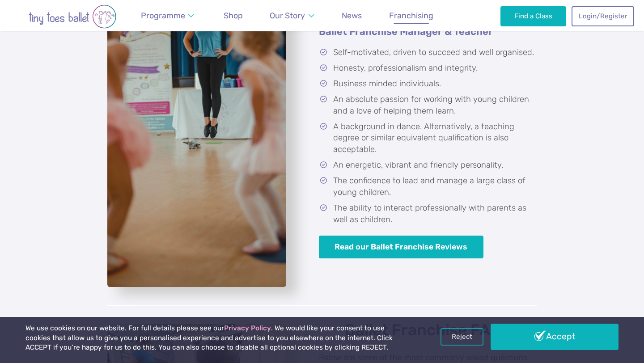 The image size is (644, 363). Describe the element at coordinates (352, 15) in the screenshot. I see `span: News` at that location.